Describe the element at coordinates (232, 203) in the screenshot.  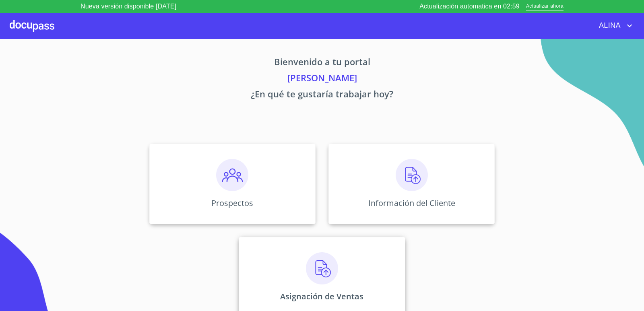
I see `p: Prospectos` at that location.